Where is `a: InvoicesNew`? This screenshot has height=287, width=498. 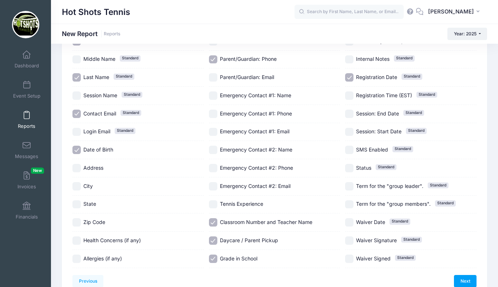
a: InvoicesNew is located at coordinates (27, 180).